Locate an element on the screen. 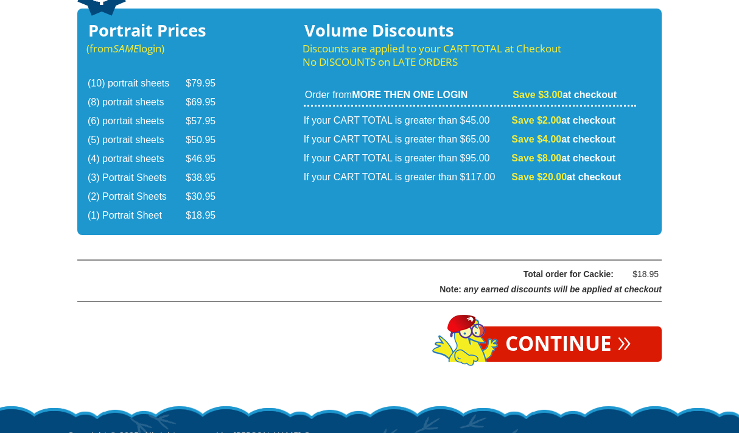 The height and width of the screenshot is (433, 739). td: $79.95 is located at coordinates (208, 83).